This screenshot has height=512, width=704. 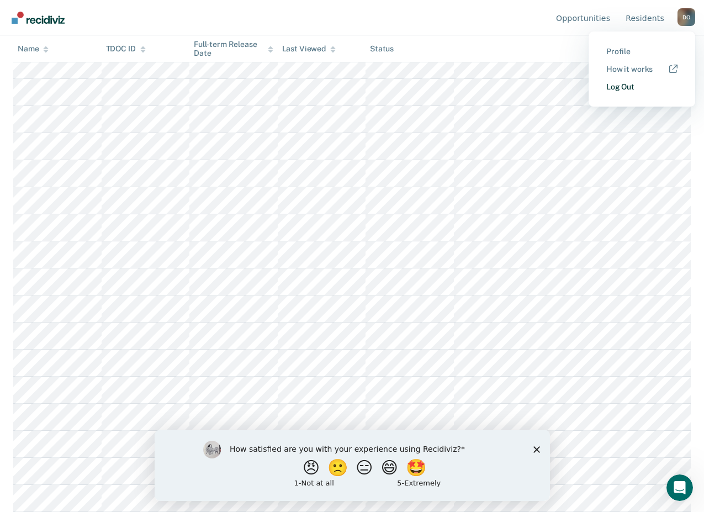 I want to click on button: Profile dropdown button, so click(x=687, y=17).